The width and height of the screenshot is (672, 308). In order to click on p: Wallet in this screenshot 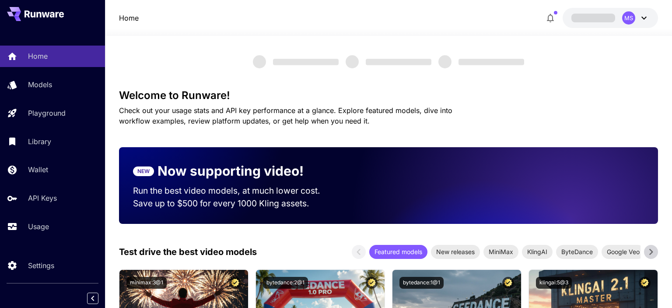, I will do `click(38, 169)`.